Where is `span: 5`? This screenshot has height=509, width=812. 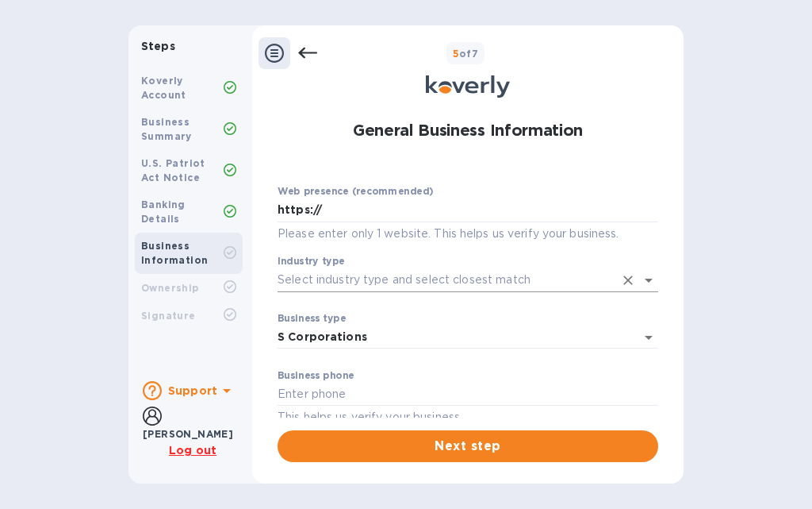 span: 5 is located at coordinates (457, 53).